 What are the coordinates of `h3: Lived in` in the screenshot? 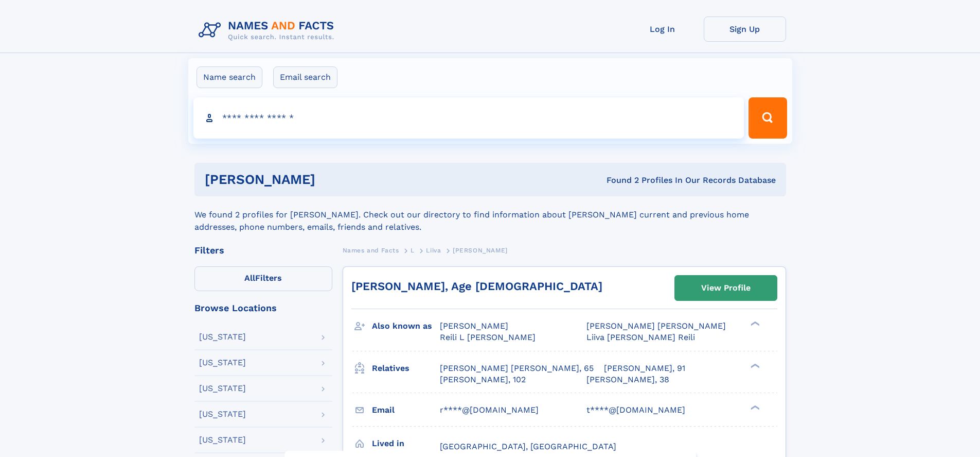 It's located at (406, 444).